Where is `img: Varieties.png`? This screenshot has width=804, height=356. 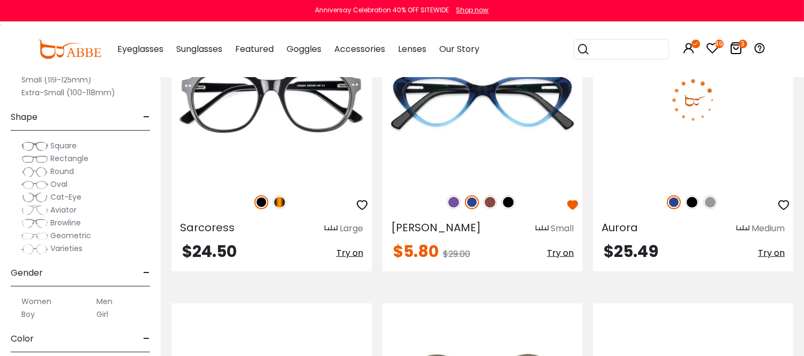
img: Varieties.png is located at coordinates (35, 249).